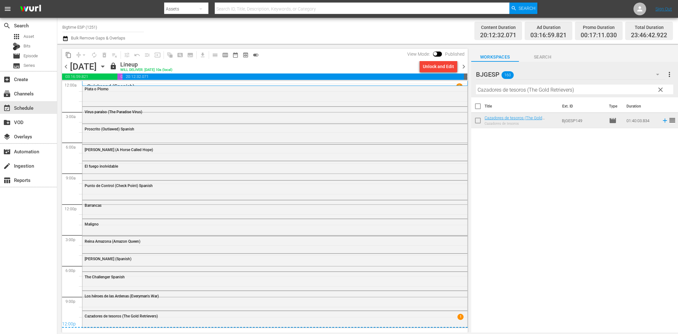  I want to click on span: subscriptions, so click(7, 94).